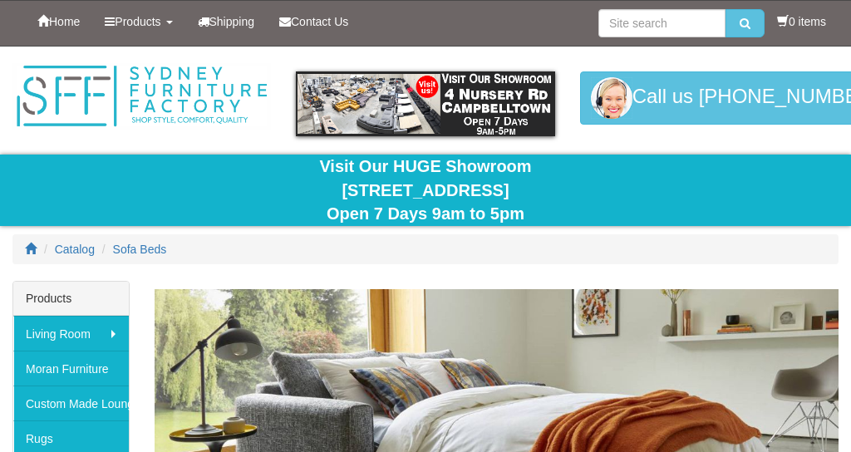 This screenshot has height=452, width=851. Describe the element at coordinates (71, 403) in the screenshot. I see `a: Custom Made Lounges` at that location.